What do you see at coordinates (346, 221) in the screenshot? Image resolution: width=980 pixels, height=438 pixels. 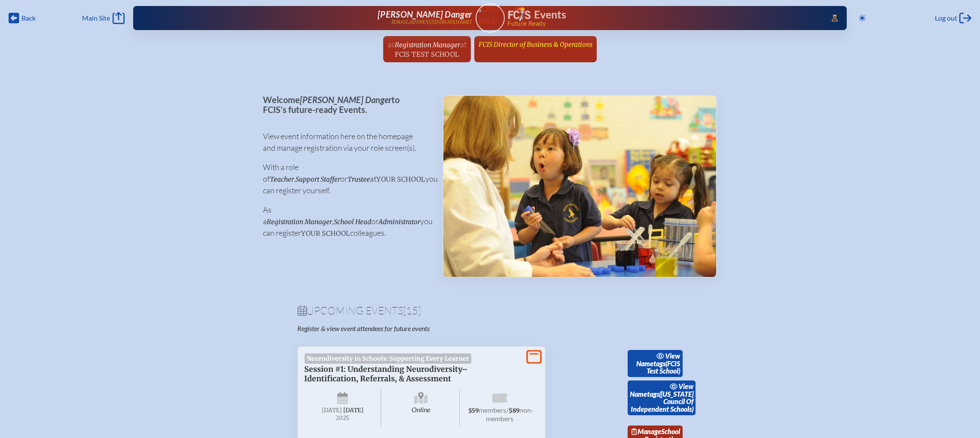 I see `p: As a , or you can register colleagues.` at bounding box center [346, 221].